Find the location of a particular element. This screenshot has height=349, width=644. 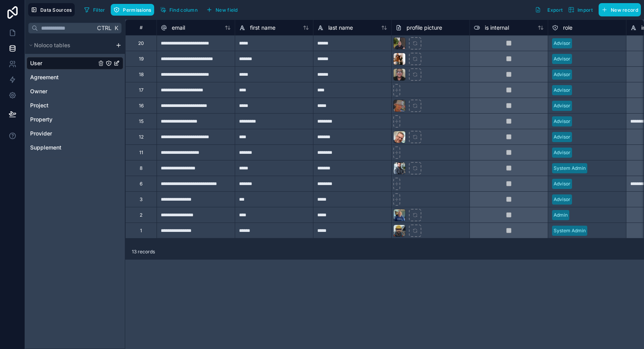

div: 18 is located at coordinates (142, 74).